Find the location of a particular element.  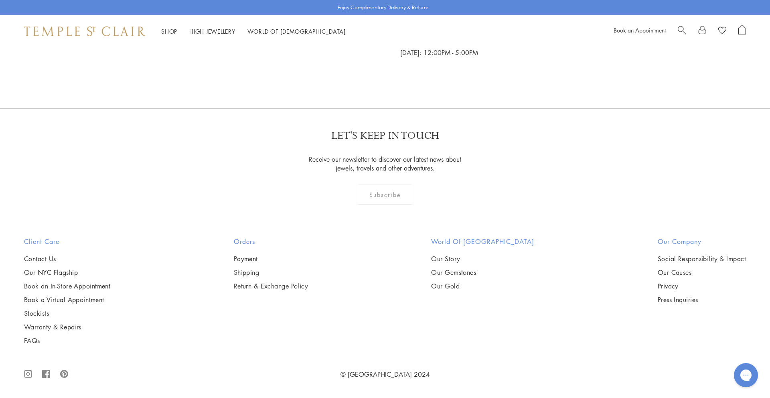

a: Search is located at coordinates (682, 31).